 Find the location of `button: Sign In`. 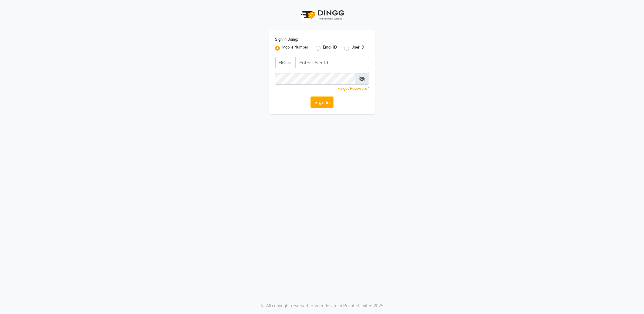

button: Sign In is located at coordinates (322, 102).